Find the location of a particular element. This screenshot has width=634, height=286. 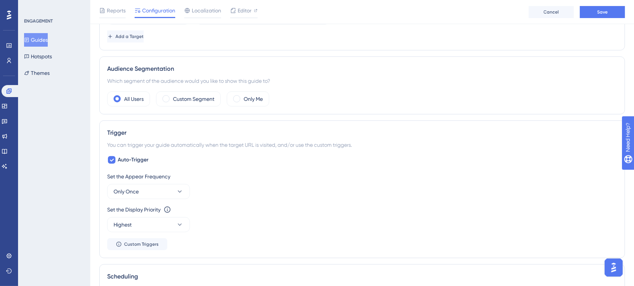

div: Set the Appear Frequency is located at coordinates (362, 176).